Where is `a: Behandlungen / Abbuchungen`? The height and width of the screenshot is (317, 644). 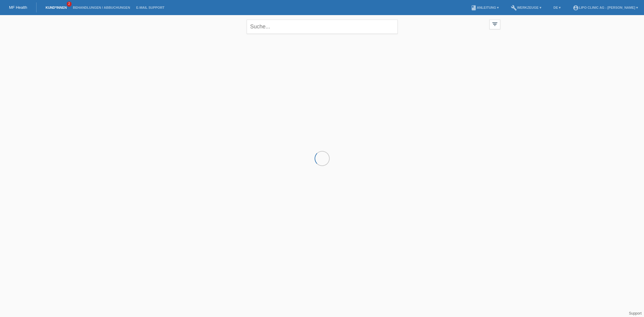 a: Behandlungen / Abbuchungen is located at coordinates (102, 8).